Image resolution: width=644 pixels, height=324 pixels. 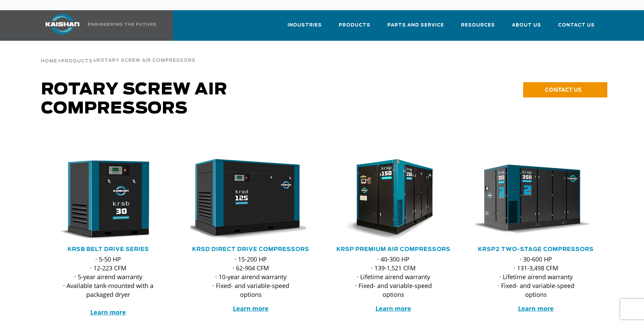 What do you see at coordinates (304, 28) in the screenshot?
I see `a: Industries` at bounding box center [304, 28].